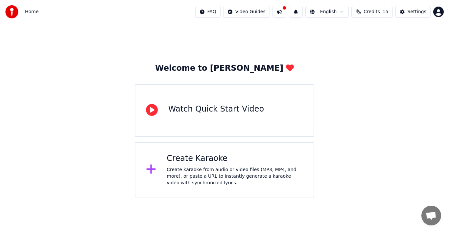  What do you see at coordinates (416, 12) in the screenshot?
I see `div: Settings` at bounding box center [416, 12].